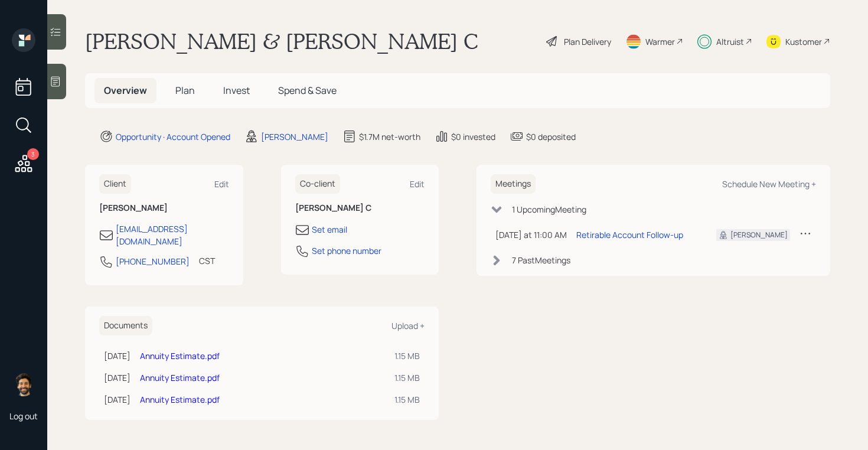 The width and height of the screenshot is (868, 450). What do you see at coordinates (803, 42) in the screenshot?
I see `div: Kustomer` at bounding box center [803, 42].